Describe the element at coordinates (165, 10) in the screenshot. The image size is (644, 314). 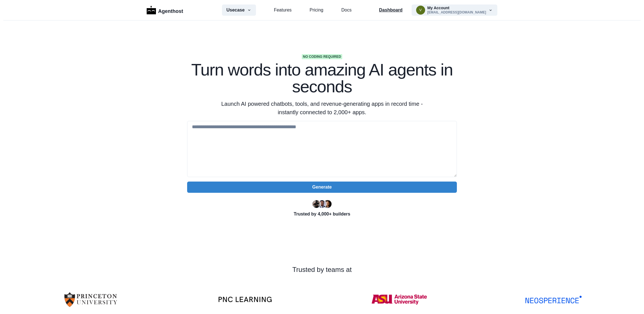
I see `a: LogoAgenthost` at that location.